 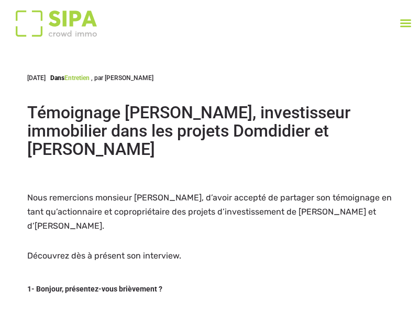 What do you see at coordinates (77, 78) in the screenshot?
I see `a: Entretien` at bounding box center [77, 78].